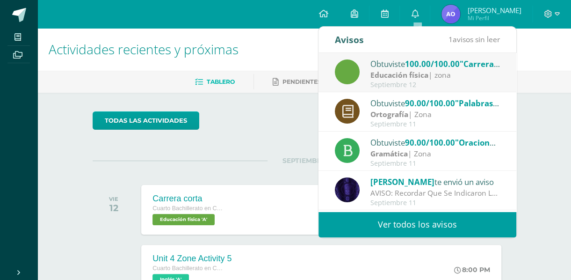  Describe the element at coordinates (114, 199) in the screenshot. I see `div: VIE` at that location.